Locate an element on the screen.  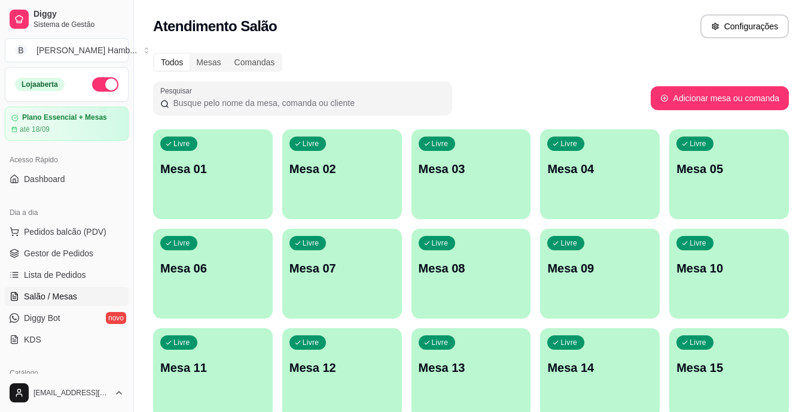
p: Mesa 02 is located at coordinates (342, 169).